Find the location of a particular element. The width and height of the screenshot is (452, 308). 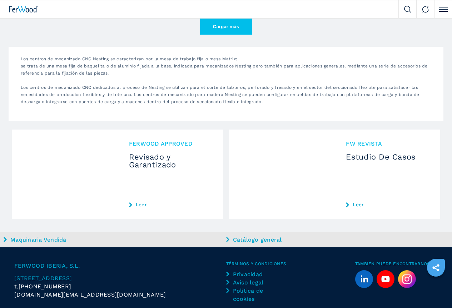

a: Política de cookies is located at coordinates (252, 295).